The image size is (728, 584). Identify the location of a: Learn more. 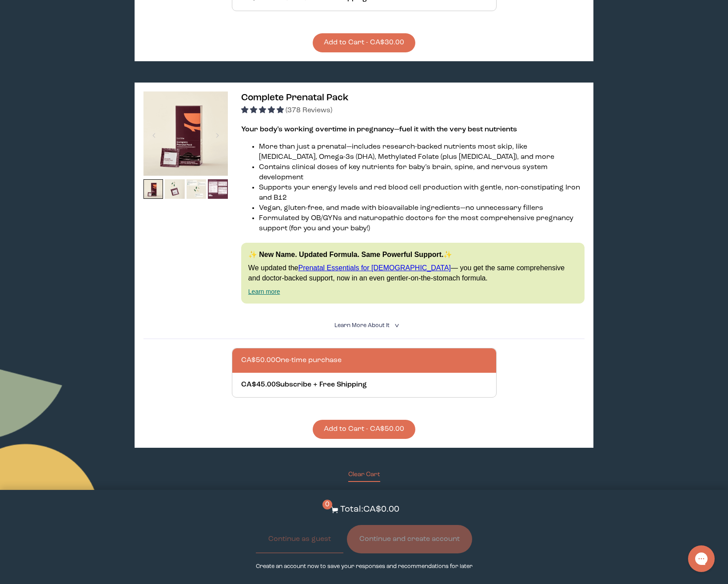
(264, 292).